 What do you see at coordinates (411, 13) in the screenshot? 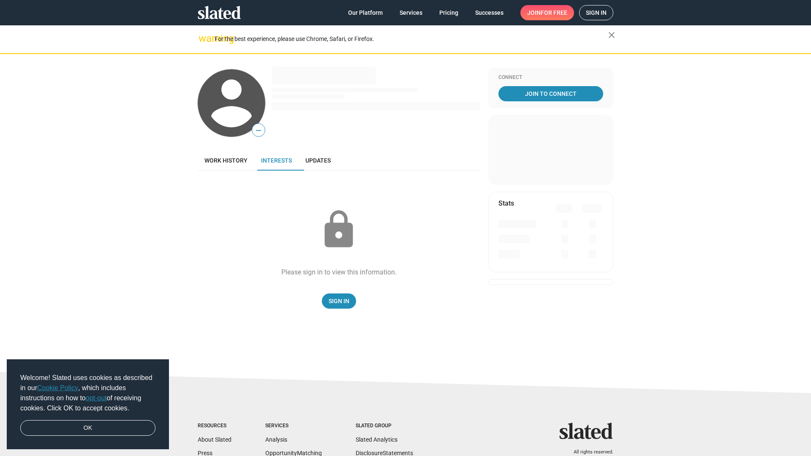
I see `span: Services` at bounding box center [411, 13].